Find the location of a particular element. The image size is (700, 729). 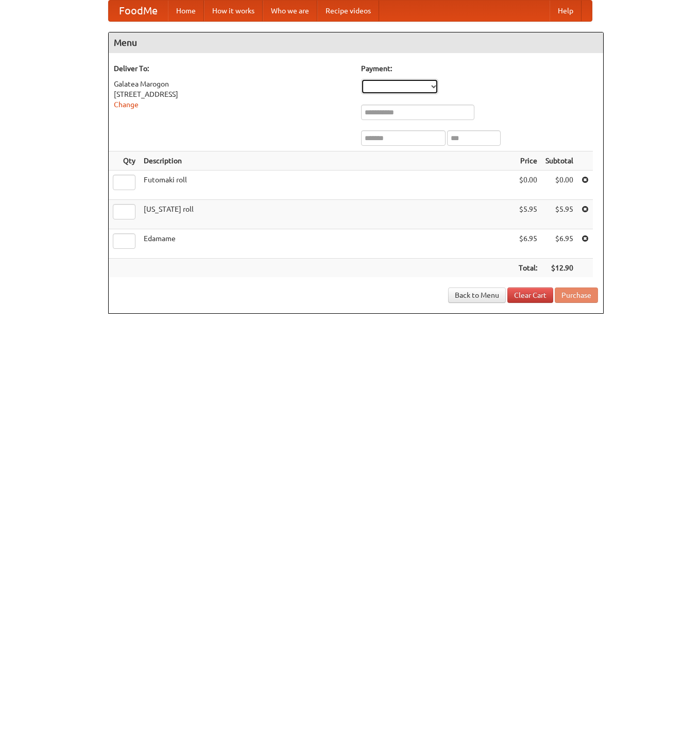

a: Change is located at coordinates (126, 105).